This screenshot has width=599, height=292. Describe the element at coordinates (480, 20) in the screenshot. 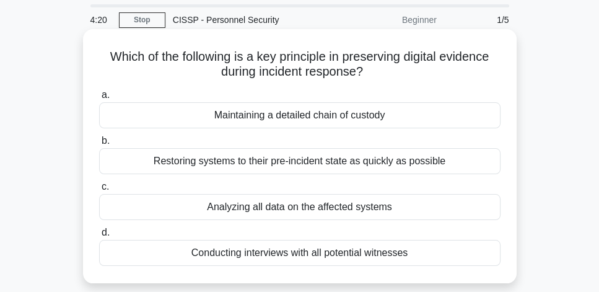

I see `div: 1/5` at that location.